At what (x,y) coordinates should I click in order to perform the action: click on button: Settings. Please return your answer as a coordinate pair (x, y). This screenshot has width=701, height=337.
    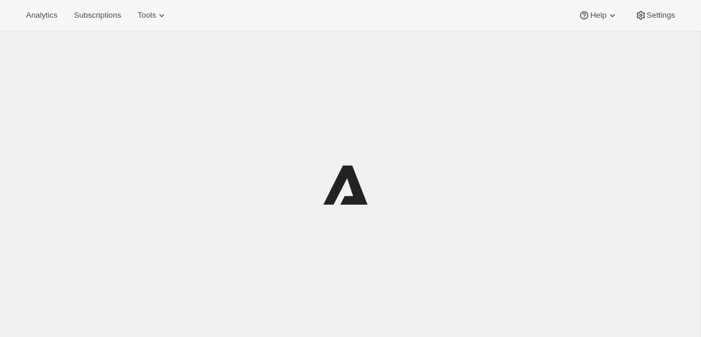
    Looking at the image, I should click on (655, 15).